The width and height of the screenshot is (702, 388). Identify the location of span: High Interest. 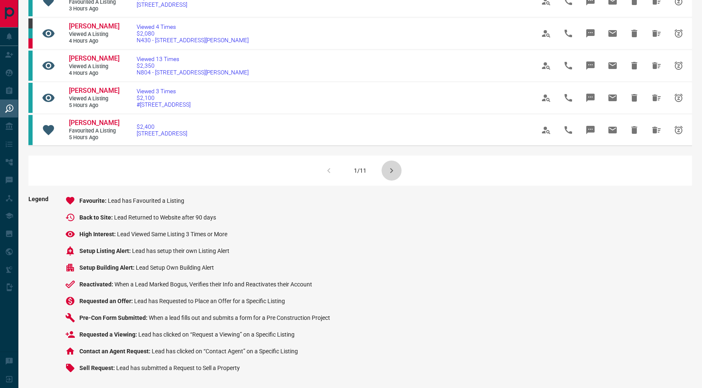
(98, 234).